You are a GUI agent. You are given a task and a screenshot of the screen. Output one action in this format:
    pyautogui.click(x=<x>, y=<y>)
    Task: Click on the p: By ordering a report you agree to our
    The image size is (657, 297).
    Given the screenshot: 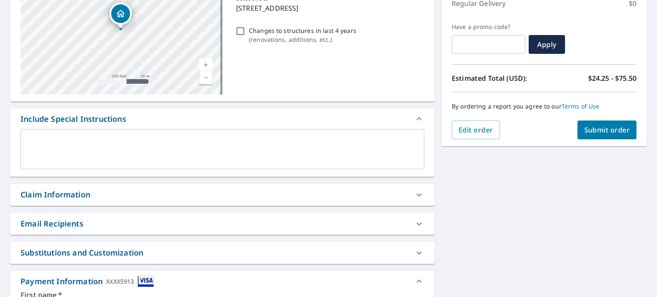 What is the action you would take?
    pyautogui.click(x=544, y=107)
    